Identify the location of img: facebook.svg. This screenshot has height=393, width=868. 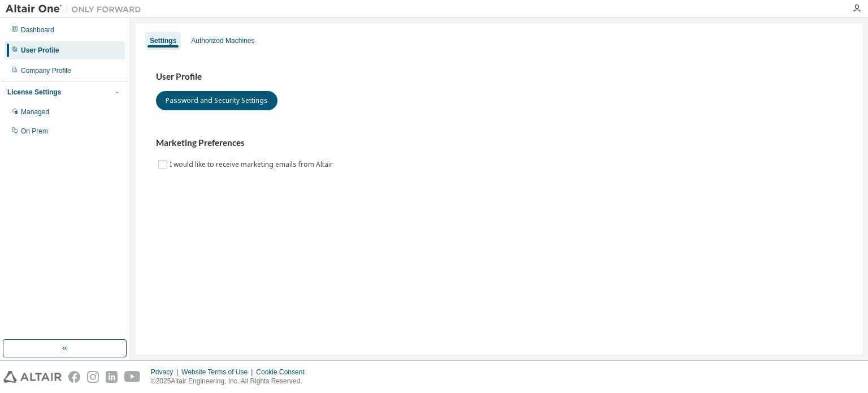
(74, 376).